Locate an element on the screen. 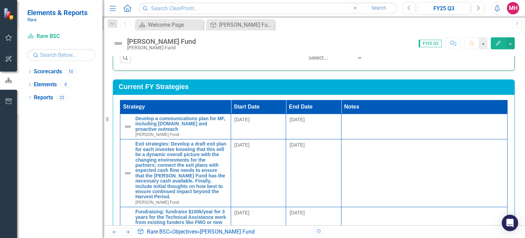 This screenshot has height=238, width=525. a: Welcome Page is located at coordinates (169, 25).